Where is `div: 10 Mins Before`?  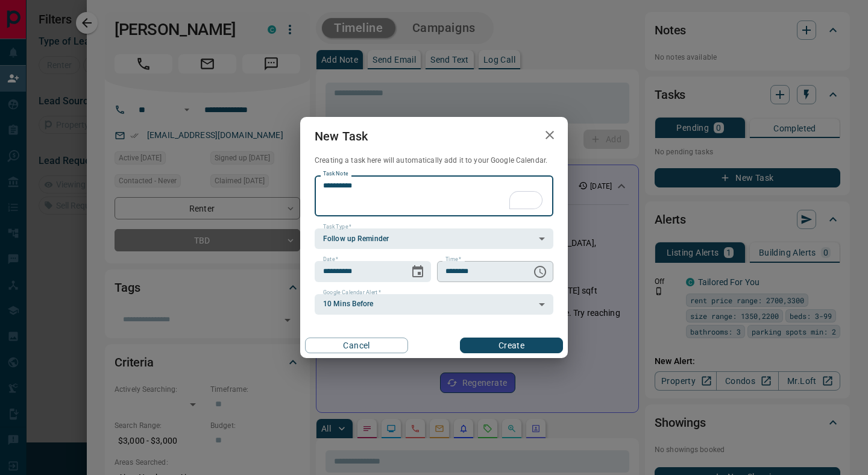 div: 10 Mins Before is located at coordinates (434, 304).